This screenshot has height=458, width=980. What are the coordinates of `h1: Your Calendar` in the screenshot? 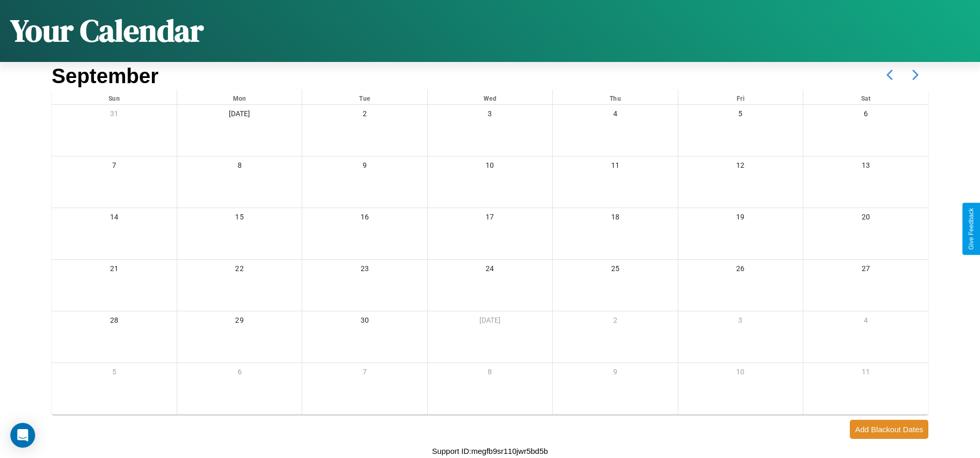 It's located at (107, 31).